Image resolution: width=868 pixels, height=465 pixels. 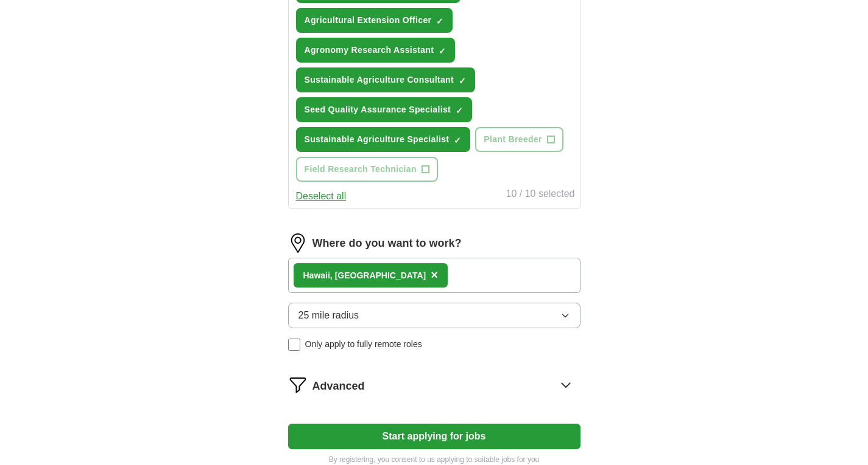 What do you see at coordinates (314, 276) in the screenshot?
I see `strong: Hawa` at bounding box center [314, 276].